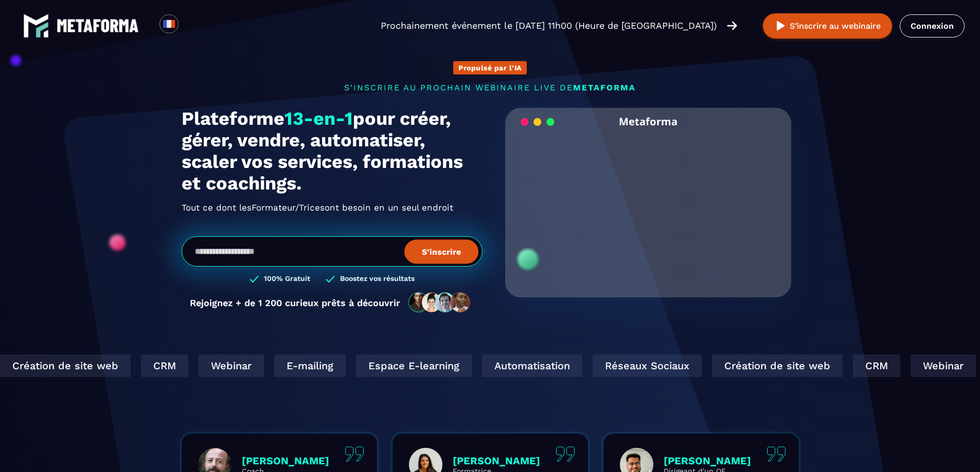 The image size is (980, 472). Describe the element at coordinates (649, 122) in the screenshot. I see `h2: Metaforma` at that location.